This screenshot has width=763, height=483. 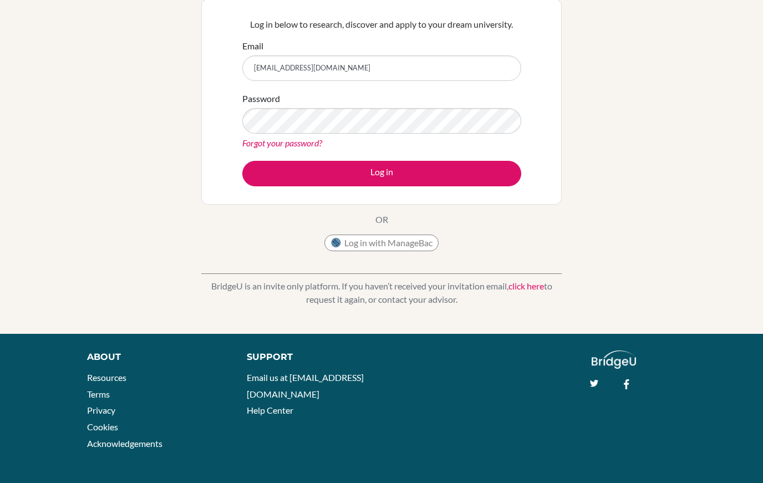 What do you see at coordinates (125, 443) in the screenshot?
I see `a: Acknowledgements` at bounding box center [125, 443].